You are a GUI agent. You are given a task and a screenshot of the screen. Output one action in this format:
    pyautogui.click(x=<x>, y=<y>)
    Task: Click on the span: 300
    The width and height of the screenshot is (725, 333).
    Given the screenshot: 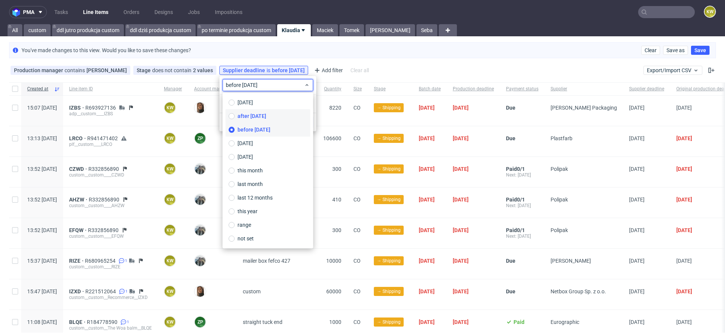 What is the action you would take?
    pyautogui.click(x=337, y=169)
    